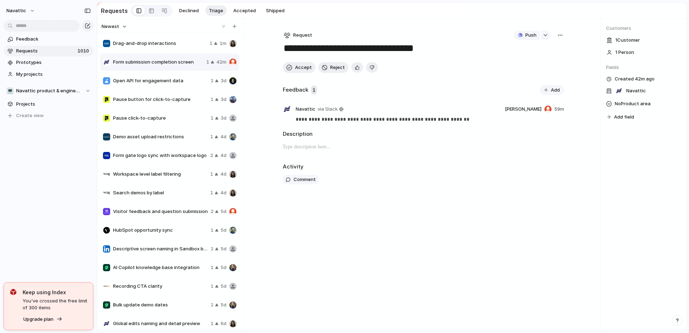 The width and height of the screenshot is (689, 333). Describe the element at coordinates (48, 104) in the screenshot. I see `a: Projects` at that location.